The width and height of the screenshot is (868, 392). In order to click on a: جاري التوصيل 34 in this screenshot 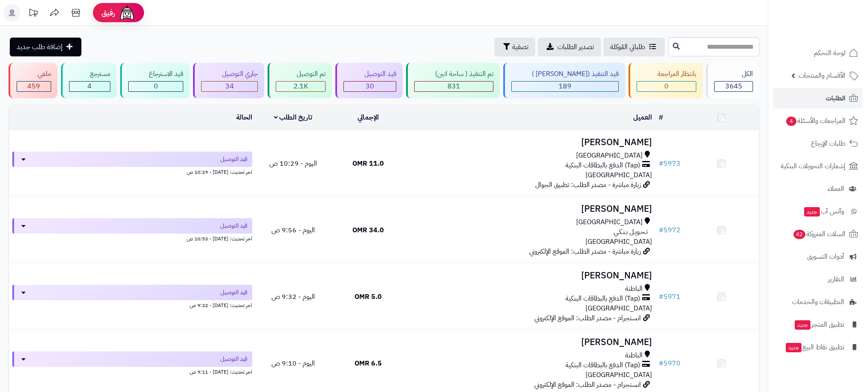, I will do `click(229, 80)`.